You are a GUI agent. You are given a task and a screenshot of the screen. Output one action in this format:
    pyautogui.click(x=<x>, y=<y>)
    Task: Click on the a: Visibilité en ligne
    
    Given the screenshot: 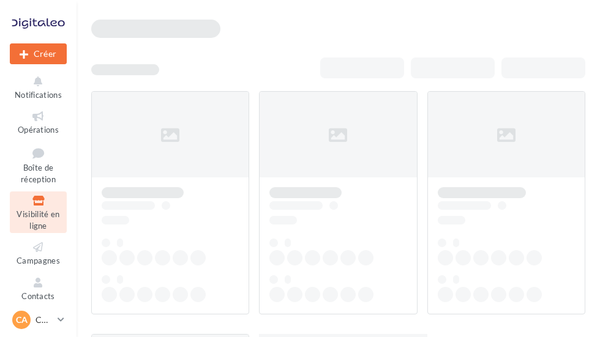 What is the action you would take?
    pyautogui.click(x=38, y=213)
    